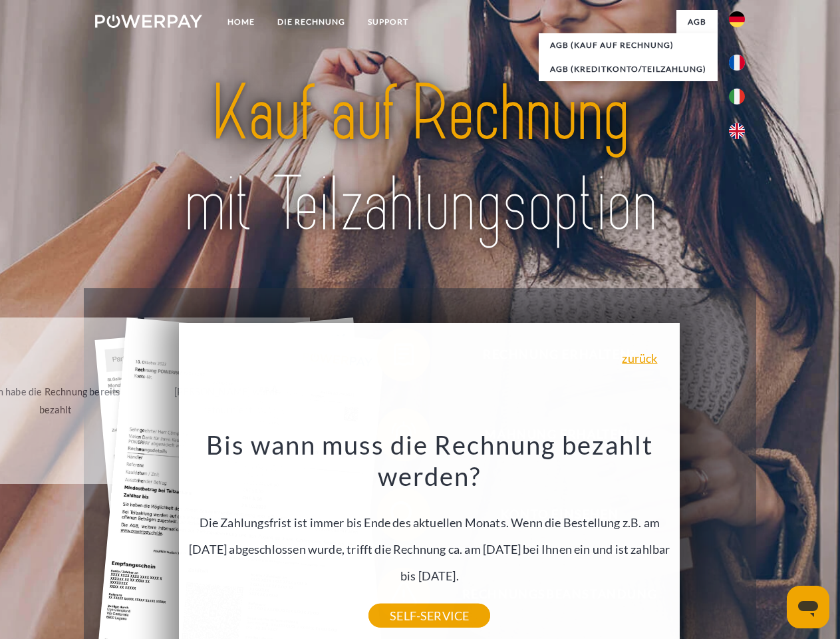  What do you see at coordinates (628, 46) in the screenshot?
I see `a: AGB (Kauf auf Rechnung)` at bounding box center [628, 46].